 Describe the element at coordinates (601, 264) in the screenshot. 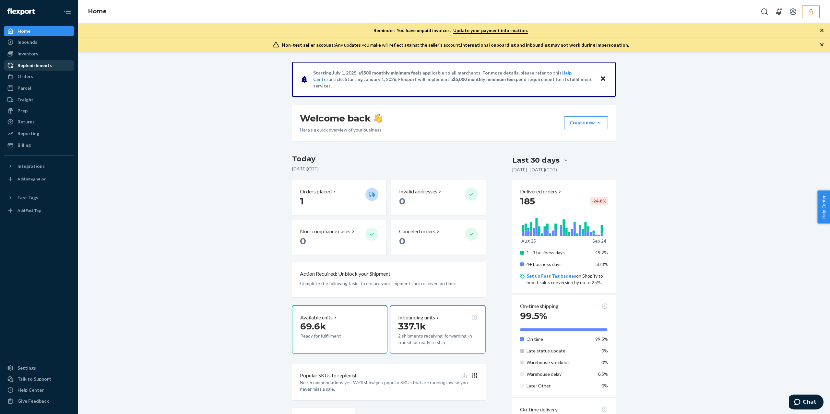

I see `span: 50.8%` at that location.